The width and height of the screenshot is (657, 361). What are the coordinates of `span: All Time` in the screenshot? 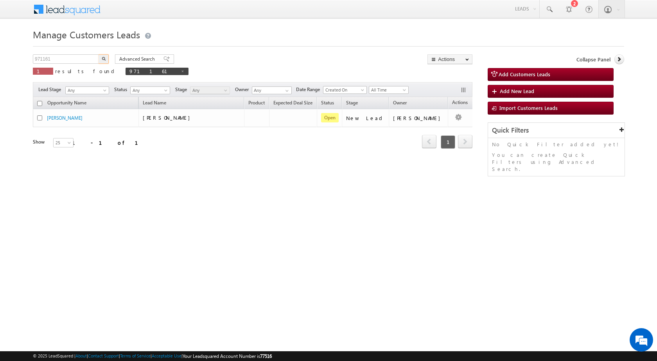 It's located at (387, 90).